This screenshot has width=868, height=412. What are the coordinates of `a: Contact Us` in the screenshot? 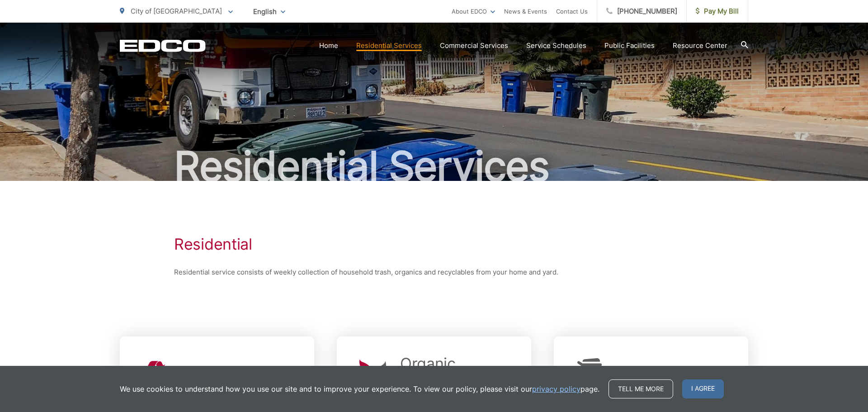 It's located at (572, 12).